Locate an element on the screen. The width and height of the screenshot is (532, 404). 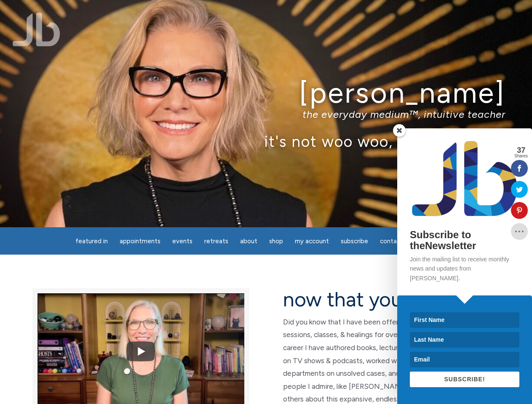
a: Subscribe is located at coordinates (354, 241).